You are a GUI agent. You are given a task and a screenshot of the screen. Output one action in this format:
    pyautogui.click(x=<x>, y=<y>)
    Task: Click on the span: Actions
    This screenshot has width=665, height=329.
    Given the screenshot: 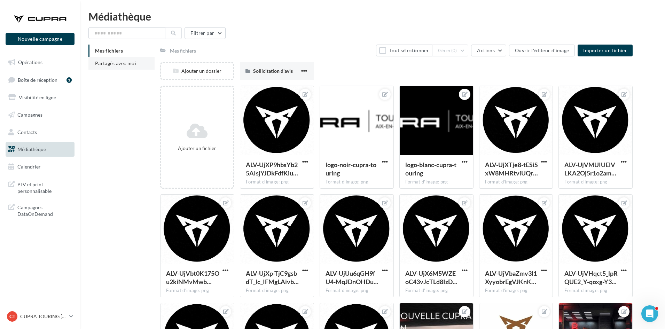 What is the action you would take?
    pyautogui.click(x=486, y=50)
    